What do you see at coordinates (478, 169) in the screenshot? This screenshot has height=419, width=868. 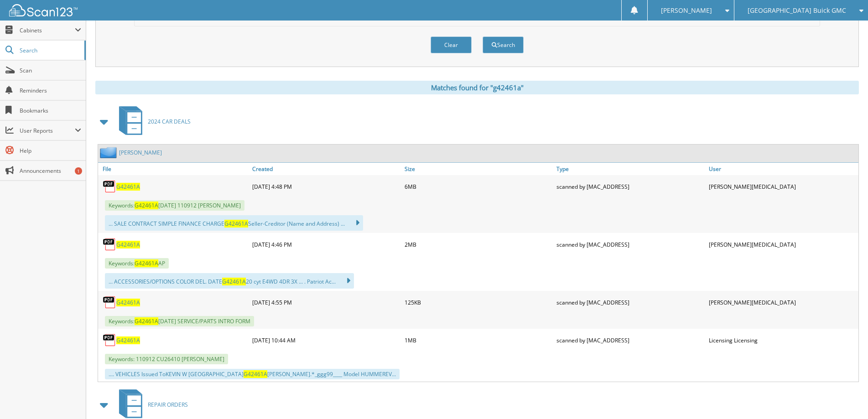 I see `a: Size` at bounding box center [478, 169].